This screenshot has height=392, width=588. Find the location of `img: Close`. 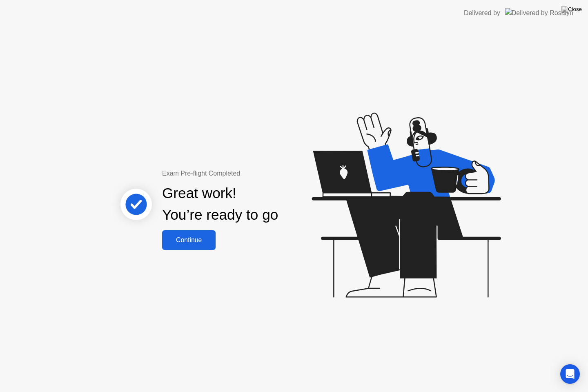

img: Close is located at coordinates (571, 10).